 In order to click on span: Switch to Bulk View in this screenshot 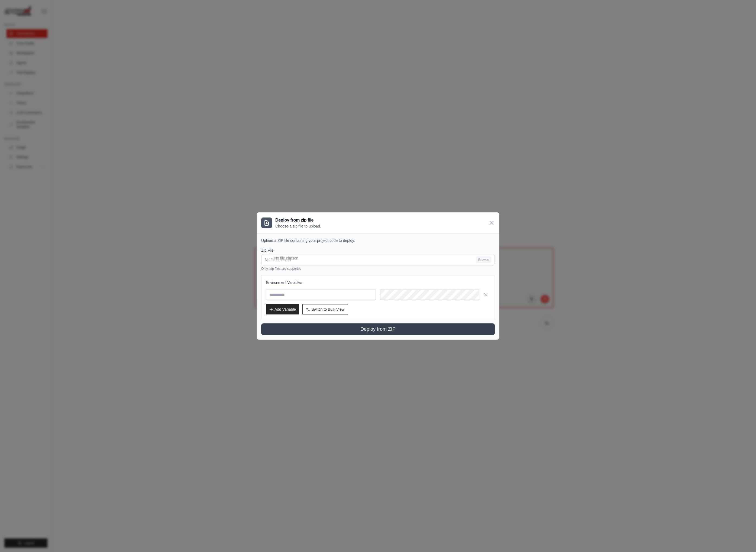, I will do `click(328, 309)`.